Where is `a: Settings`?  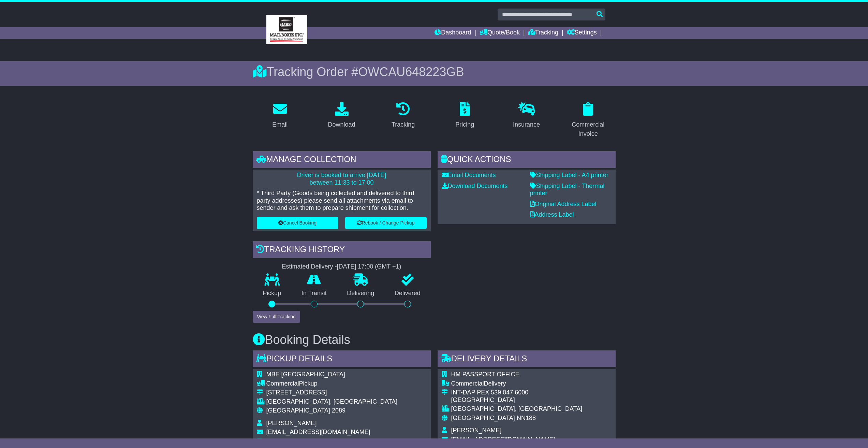
a: Settings is located at coordinates (582, 33).